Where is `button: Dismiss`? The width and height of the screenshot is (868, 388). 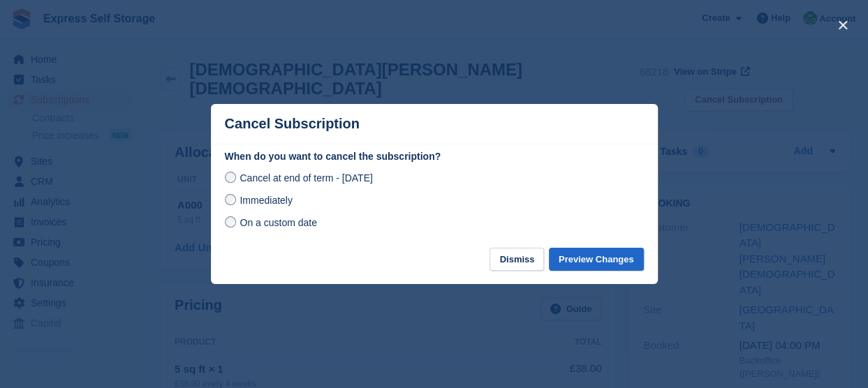
button: Dismiss is located at coordinates (517, 259).